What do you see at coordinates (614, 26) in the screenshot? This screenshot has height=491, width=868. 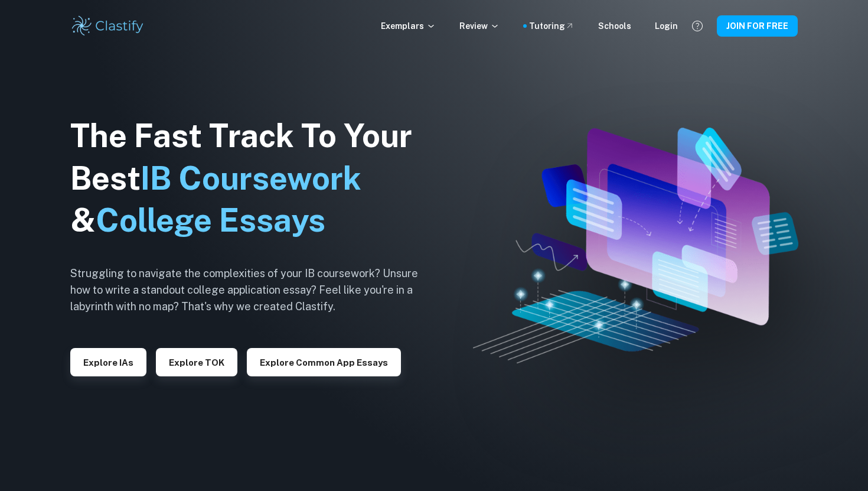 I see `a: Schools` at bounding box center [614, 26].